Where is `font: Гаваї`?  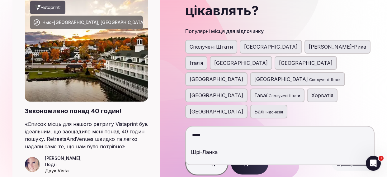 font: Гаваї is located at coordinates (261, 95).